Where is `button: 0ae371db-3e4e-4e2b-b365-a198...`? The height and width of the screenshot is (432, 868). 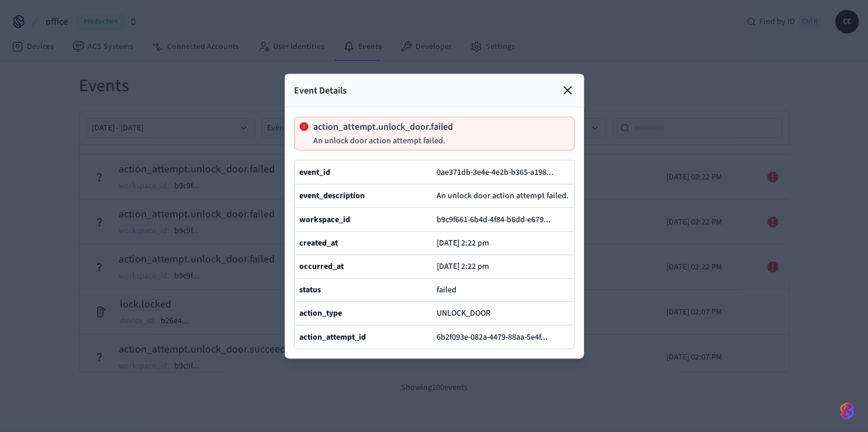 button: 0ae371db-3e4e-4e2b-b365-a198... is located at coordinates (500, 172).